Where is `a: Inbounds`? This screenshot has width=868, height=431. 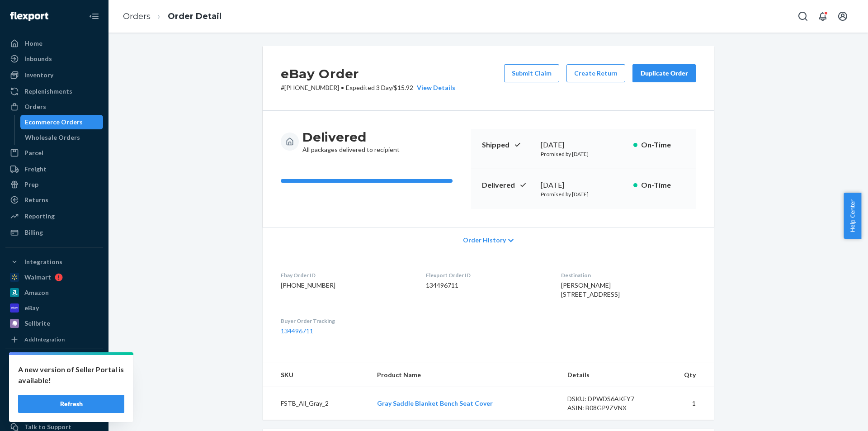
a: Inbounds is located at coordinates (55, 59).